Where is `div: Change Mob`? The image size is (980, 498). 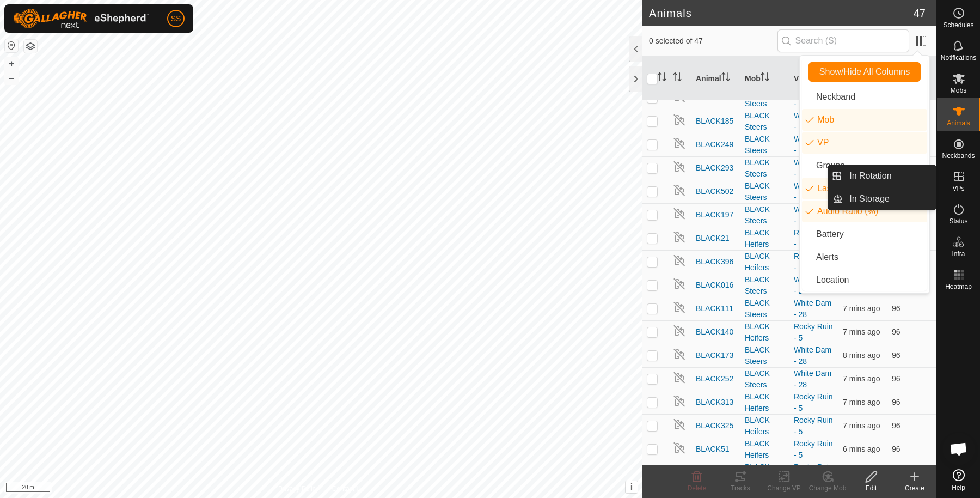
div: Change Mob is located at coordinates (828, 488).